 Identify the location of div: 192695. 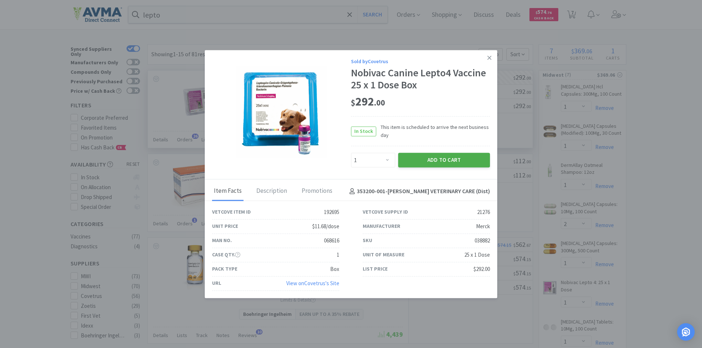
(332, 212).